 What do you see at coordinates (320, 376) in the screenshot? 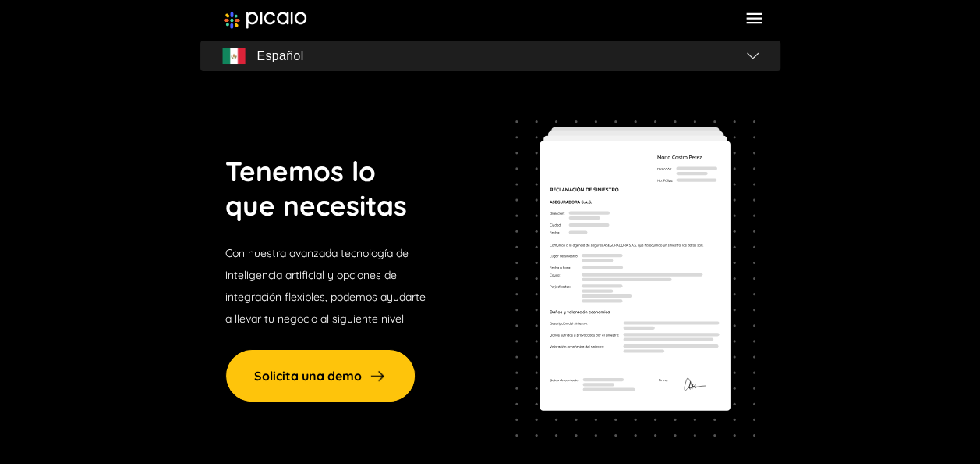
I see `a: Solicita una demo` at bounding box center [320, 376].